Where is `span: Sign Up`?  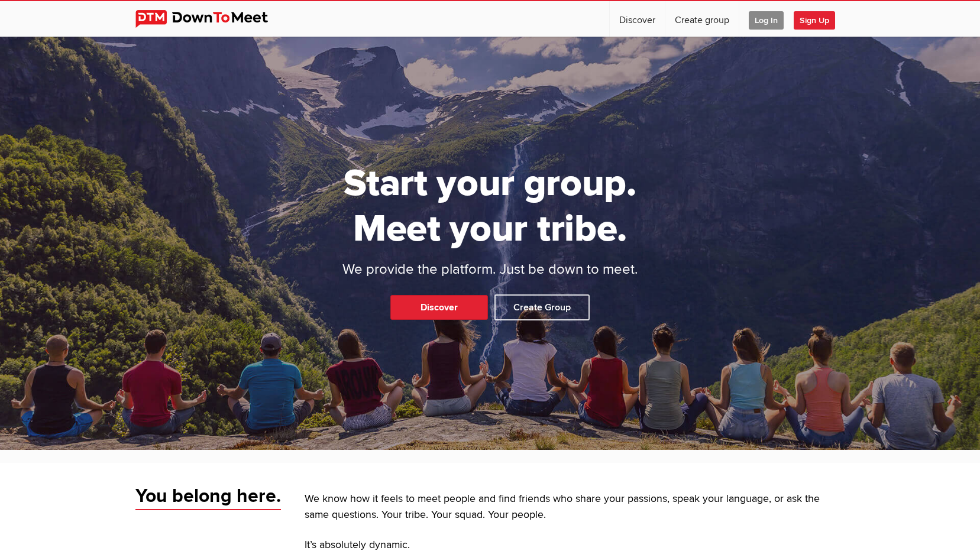 span: Sign Up is located at coordinates (814, 20).